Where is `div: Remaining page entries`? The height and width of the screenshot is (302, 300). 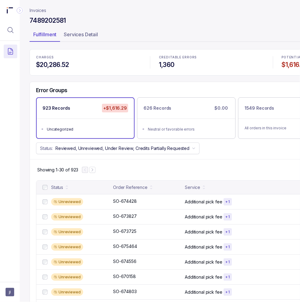
div: Remaining page entries is located at coordinates (58, 170).